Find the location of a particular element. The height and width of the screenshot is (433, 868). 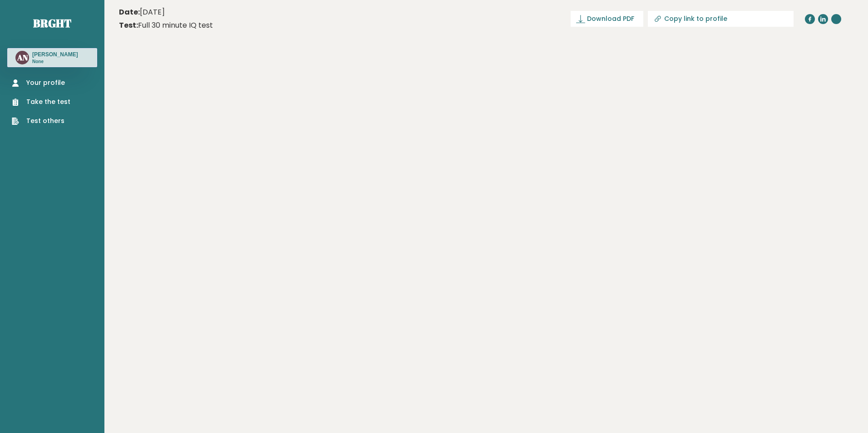

div: Full 30 minute IQ test is located at coordinates (165, 26).